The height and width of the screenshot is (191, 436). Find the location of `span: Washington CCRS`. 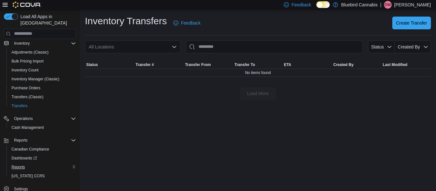

span: Washington CCRS is located at coordinates (42, 176).